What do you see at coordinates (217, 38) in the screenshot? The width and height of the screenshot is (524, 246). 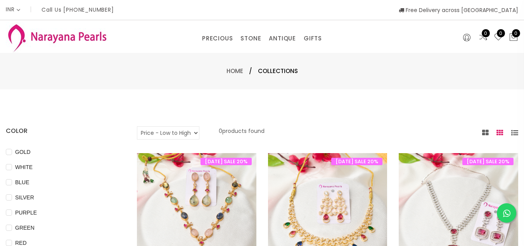 I see `a: PRECIOUS` at bounding box center [217, 38].